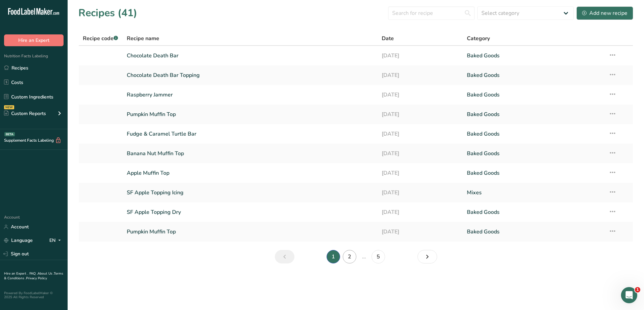  I want to click on div: EN, so click(56, 241).